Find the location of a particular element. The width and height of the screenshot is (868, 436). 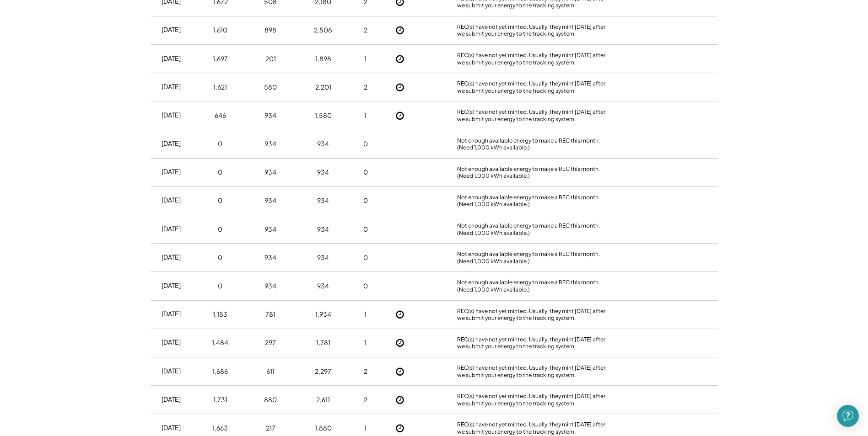

div: 2,297 is located at coordinates (323, 372).